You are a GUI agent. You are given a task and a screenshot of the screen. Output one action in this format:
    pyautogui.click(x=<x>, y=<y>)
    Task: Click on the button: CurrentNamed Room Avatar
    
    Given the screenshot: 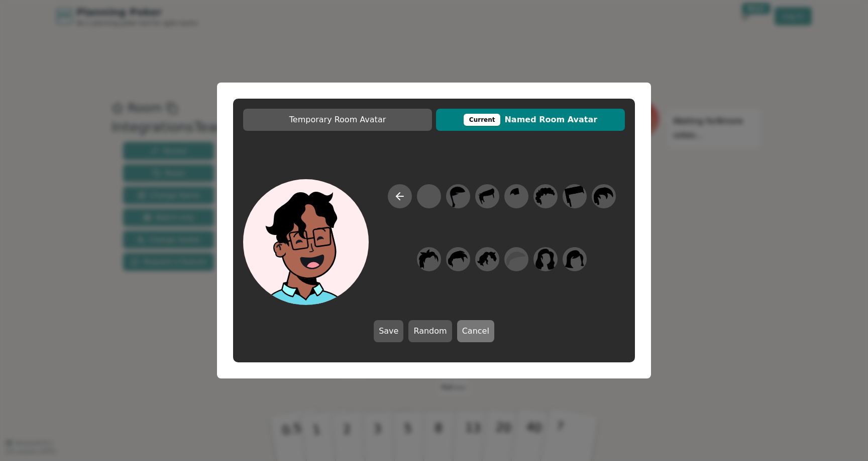 What is the action you would take?
    pyautogui.click(x=530, y=120)
    